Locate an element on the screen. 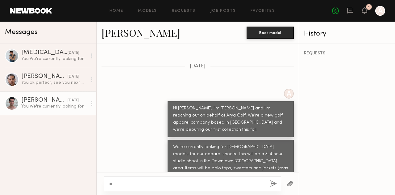  button: Book model is located at coordinates (270, 33).